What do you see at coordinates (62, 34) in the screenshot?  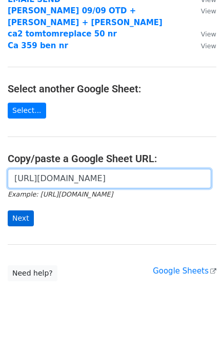 I see `a: ca2 tomtomreplace 50 nr` at bounding box center [62, 34].